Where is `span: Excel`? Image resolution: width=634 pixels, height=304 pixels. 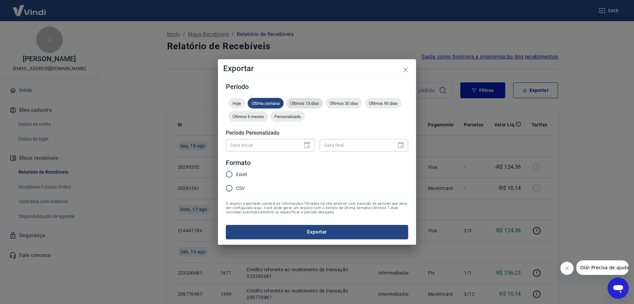
span: Excel is located at coordinates (241, 174).